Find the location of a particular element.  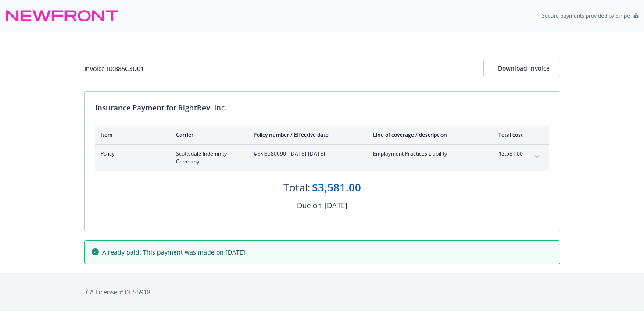

div: $3,581.00 is located at coordinates (336, 188).